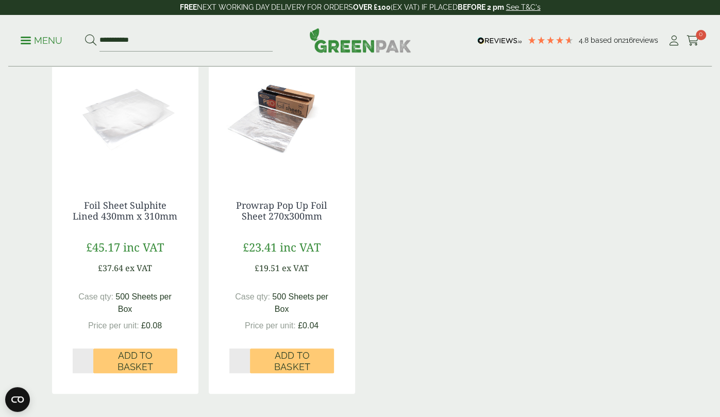  What do you see at coordinates (360, 40) in the screenshot?
I see `img: GreenPak Supplies` at bounding box center [360, 40].